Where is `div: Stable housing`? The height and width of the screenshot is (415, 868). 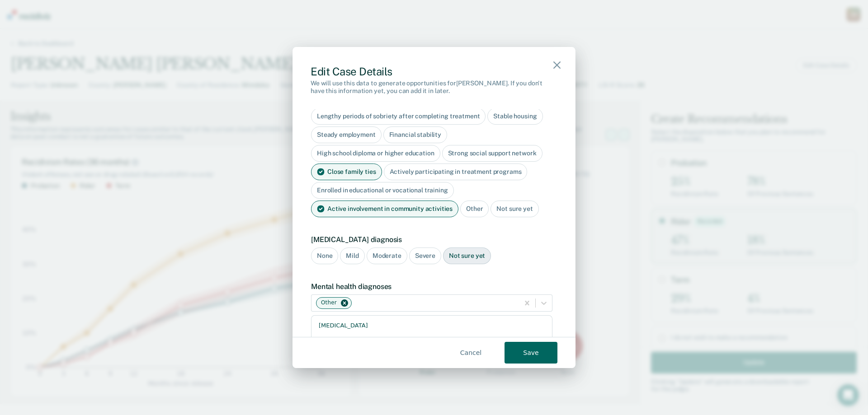 div: Stable housing is located at coordinates (515, 117).